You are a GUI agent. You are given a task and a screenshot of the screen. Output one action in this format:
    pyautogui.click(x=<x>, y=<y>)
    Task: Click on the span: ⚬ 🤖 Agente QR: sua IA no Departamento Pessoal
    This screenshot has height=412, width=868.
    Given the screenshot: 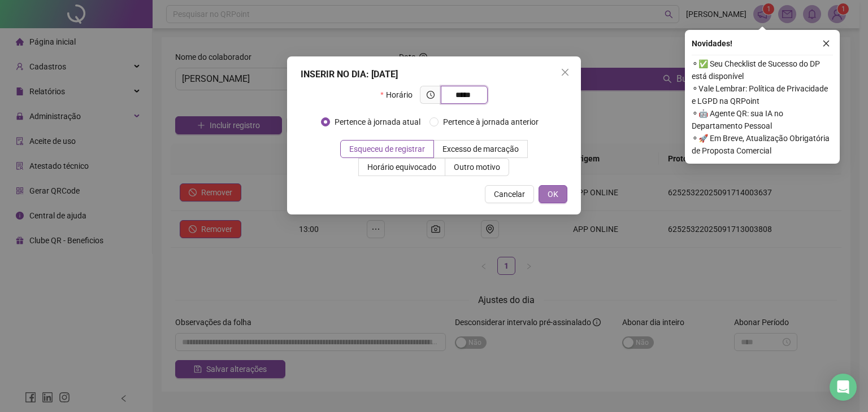 What is the action you would take?
    pyautogui.click(x=762, y=120)
    